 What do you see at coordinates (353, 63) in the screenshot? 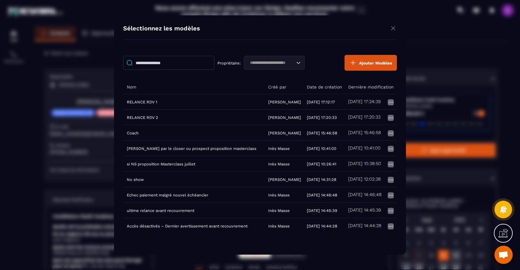
I see `img: plus` at bounding box center [353, 63].